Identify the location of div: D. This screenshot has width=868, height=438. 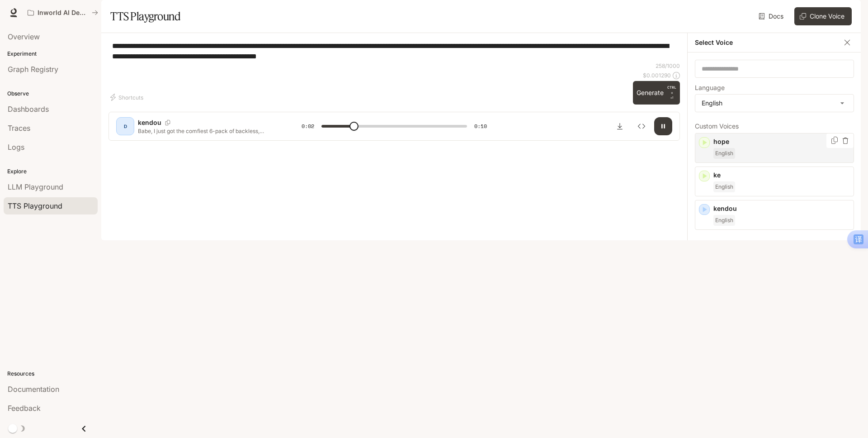
(125, 126).